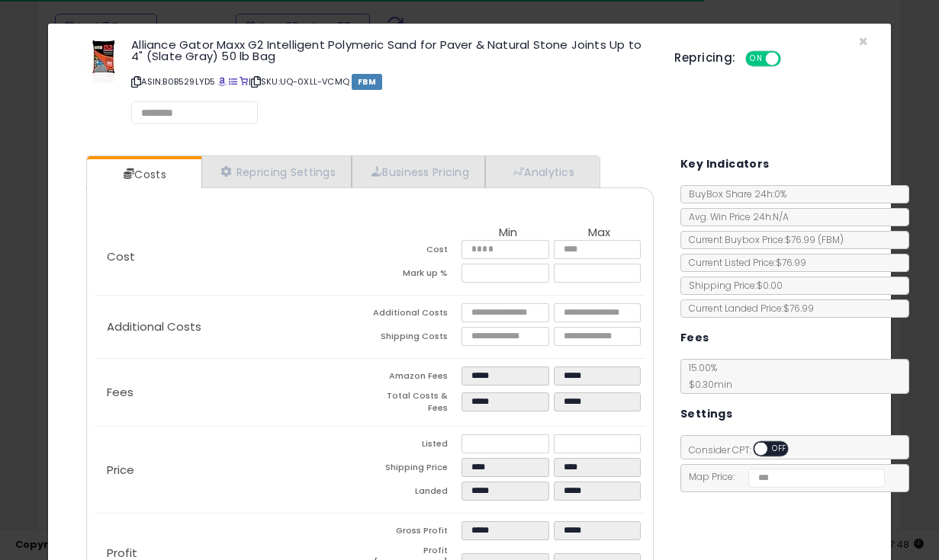 The width and height of the screenshot is (939, 560). Describe the element at coordinates (744, 263) in the screenshot. I see `span: Current Listed Price: $76.99` at that location.